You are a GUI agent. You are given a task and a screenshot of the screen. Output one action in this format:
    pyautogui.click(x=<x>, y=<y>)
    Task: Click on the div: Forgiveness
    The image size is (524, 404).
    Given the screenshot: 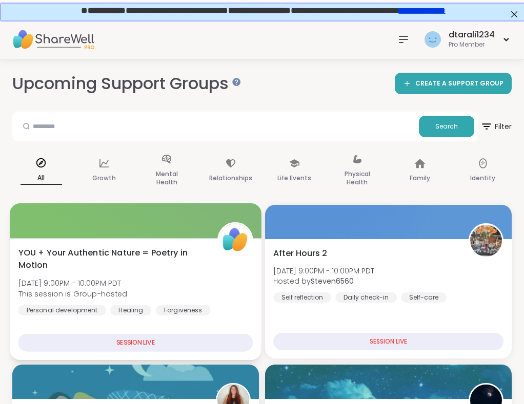 What is the action you would take?
    pyautogui.click(x=183, y=311)
    